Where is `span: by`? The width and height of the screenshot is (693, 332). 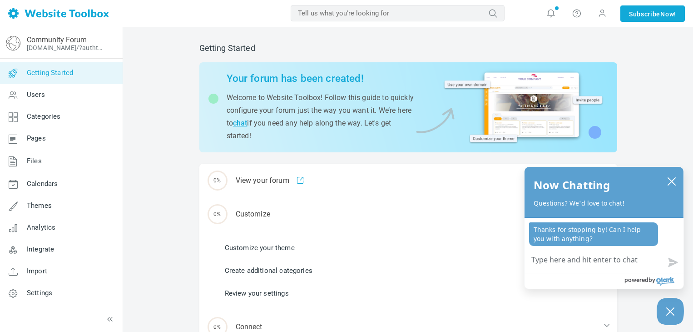 span: by is located at coordinates (652, 279).